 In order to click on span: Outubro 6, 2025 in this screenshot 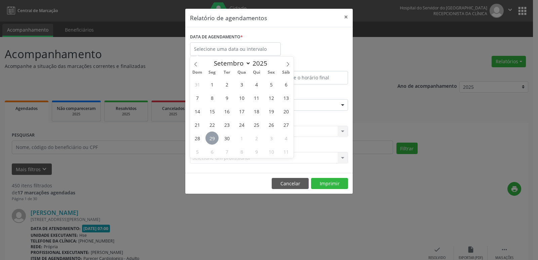, I will do `click(212, 151)`.